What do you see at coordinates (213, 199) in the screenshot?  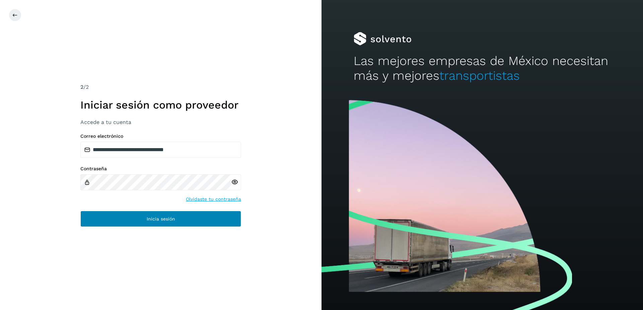 I see `a: Olvidaste tu contraseña` at bounding box center [213, 199].